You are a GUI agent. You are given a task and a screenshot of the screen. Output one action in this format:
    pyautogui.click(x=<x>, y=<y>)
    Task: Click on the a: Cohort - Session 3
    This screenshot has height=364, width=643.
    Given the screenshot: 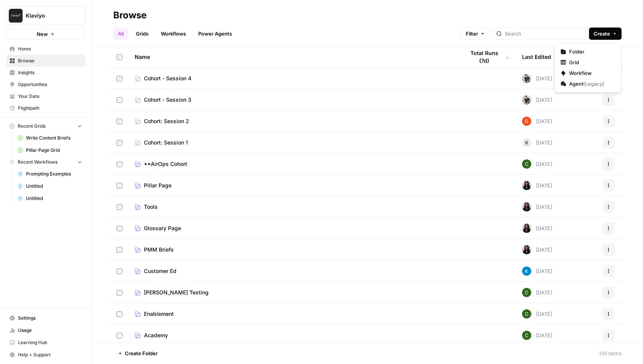 What is the action you would take?
    pyautogui.click(x=293, y=100)
    